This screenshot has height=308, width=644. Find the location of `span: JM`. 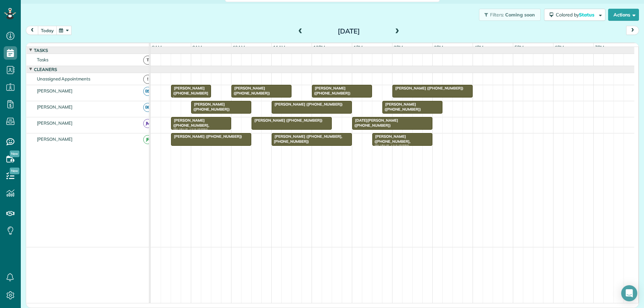

span: JM is located at coordinates (147, 123).